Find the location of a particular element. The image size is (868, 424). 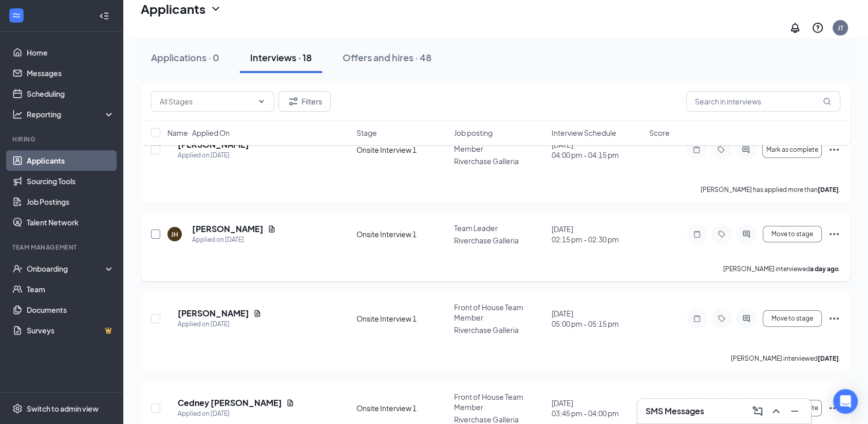

svg: Notifications is located at coordinates (795, 28).